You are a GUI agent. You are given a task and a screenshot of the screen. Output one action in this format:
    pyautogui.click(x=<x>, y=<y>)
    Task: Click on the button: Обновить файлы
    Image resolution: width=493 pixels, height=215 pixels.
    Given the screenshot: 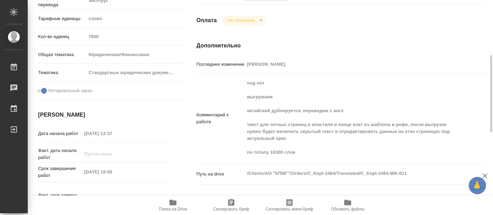 What is the action you would take?
    pyautogui.click(x=348, y=206)
    